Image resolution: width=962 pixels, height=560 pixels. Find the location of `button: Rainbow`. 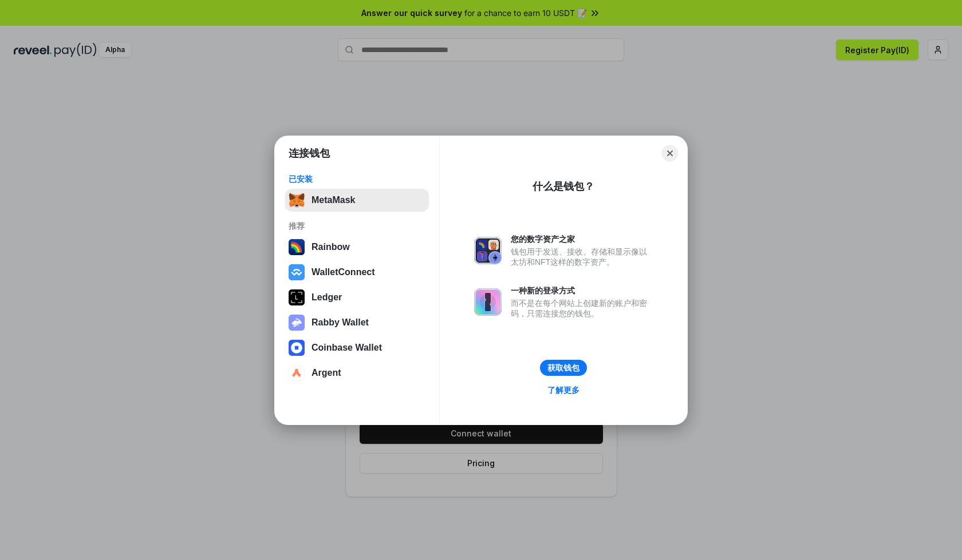

button: Rainbow is located at coordinates (357, 247).